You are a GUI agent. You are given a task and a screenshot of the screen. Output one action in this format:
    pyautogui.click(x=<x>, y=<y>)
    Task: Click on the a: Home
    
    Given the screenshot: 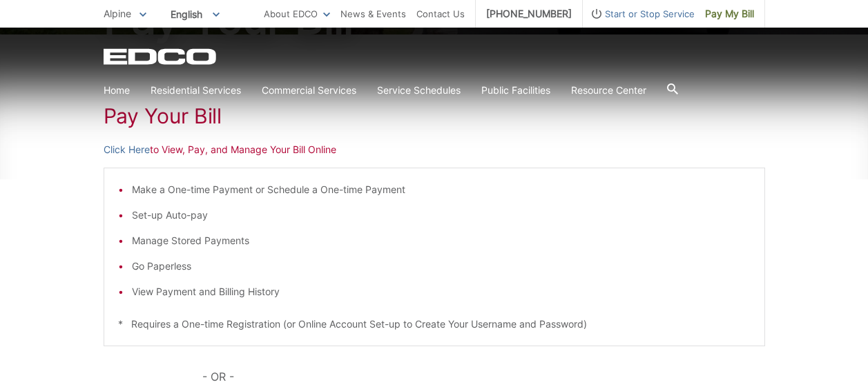 What is the action you would take?
    pyautogui.click(x=117, y=91)
    